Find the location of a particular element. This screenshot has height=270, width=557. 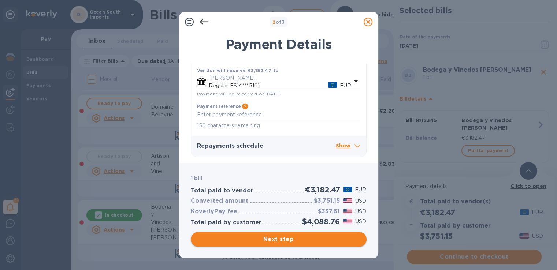

p: Show is located at coordinates (348, 146).